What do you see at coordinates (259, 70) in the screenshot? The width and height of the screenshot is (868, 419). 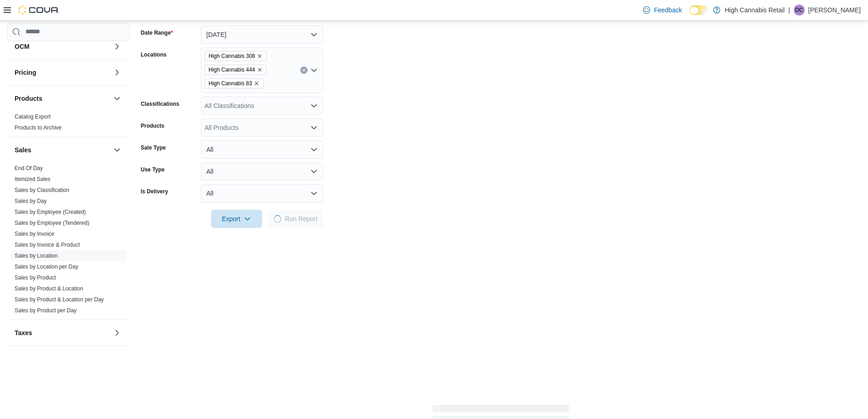 I see `button: Remove High Cannabis 444 from selection in this group` at bounding box center [259, 70].